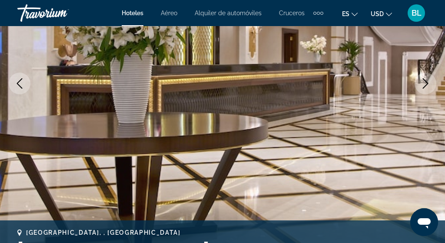 Image resolution: width=445 pixels, height=243 pixels. I want to click on span: Hoteles, so click(133, 13).